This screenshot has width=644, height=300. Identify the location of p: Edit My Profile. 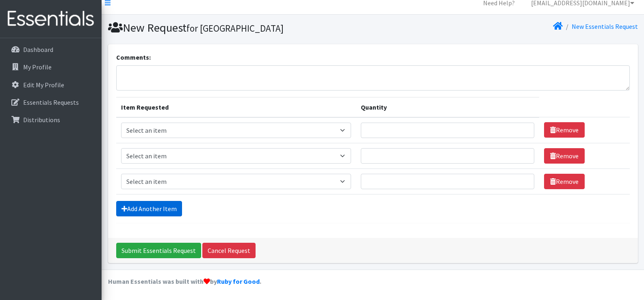
(44, 85).